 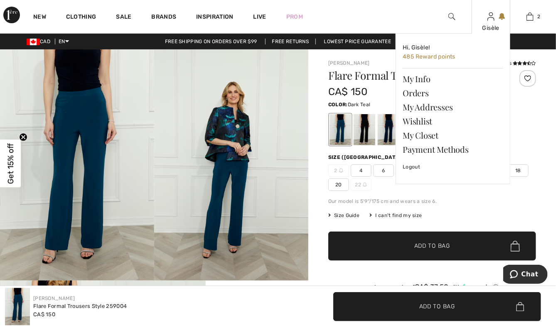 I want to click on img: My Bag, so click(x=530, y=17).